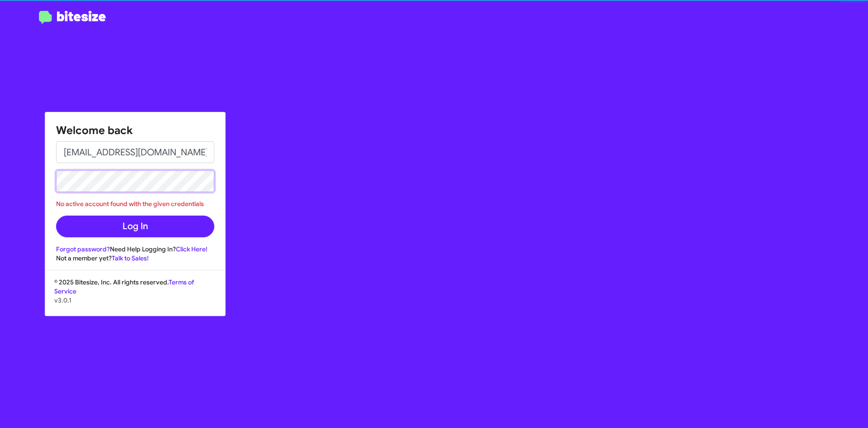 The width and height of the screenshot is (868, 428). What do you see at coordinates (136, 130) in the screenshot?
I see `h1: Welcome back` at bounding box center [136, 130].